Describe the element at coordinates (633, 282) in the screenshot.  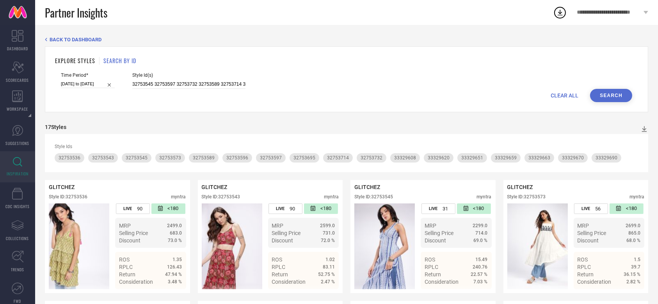
I see `span: 2.82 %` at that location.